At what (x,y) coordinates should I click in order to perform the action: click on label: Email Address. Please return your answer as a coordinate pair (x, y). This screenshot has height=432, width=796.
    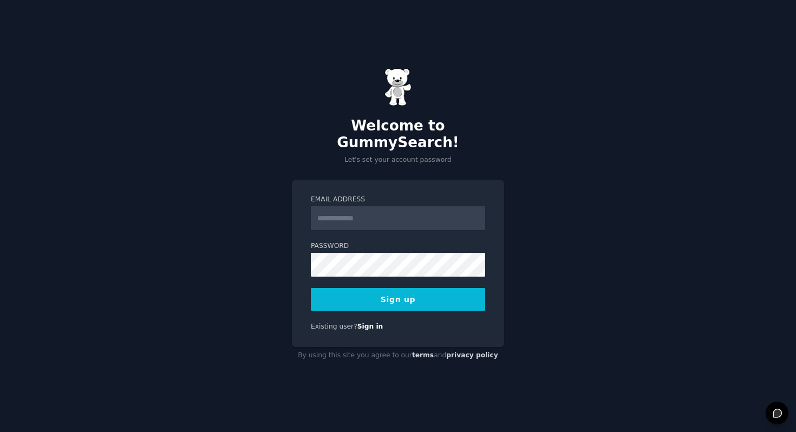
    Looking at the image, I should click on (398, 200).